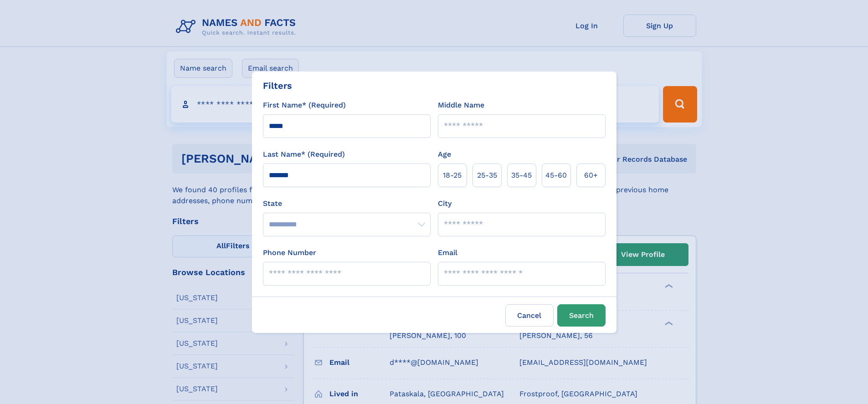  Describe the element at coordinates (278, 85) in the screenshot. I see `div: Filters` at that location.